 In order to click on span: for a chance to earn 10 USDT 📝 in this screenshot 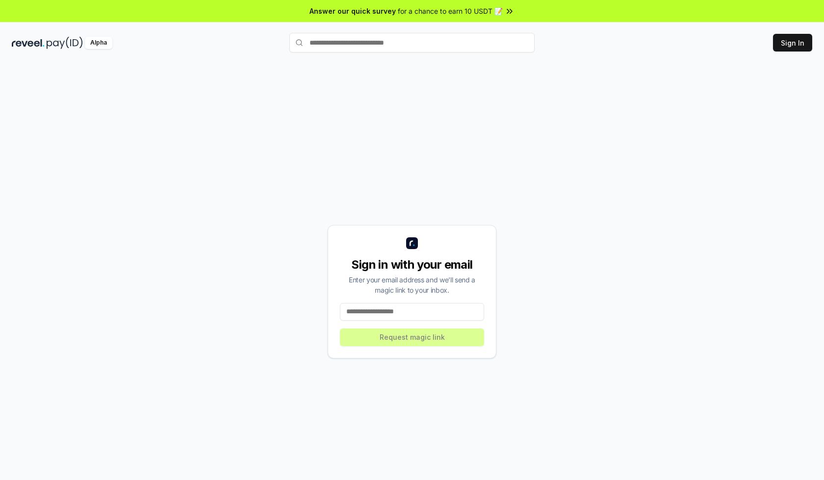, I will do `click(450, 11)`.